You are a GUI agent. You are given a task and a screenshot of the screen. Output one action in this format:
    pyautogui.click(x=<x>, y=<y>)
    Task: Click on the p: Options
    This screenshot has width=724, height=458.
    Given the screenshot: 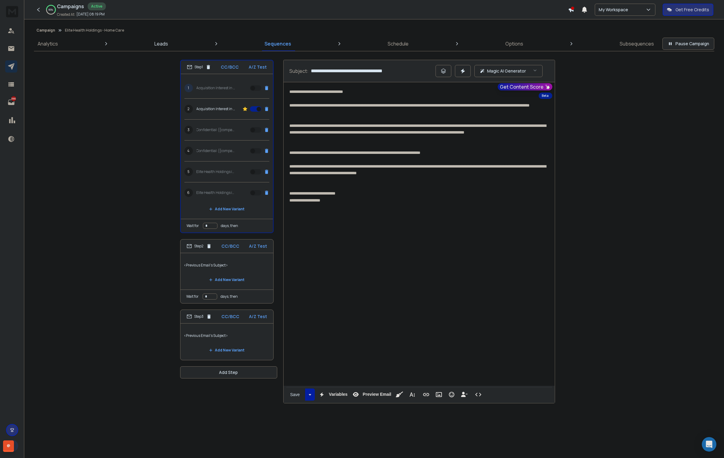 What is the action you would take?
    pyautogui.click(x=514, y=44)
    